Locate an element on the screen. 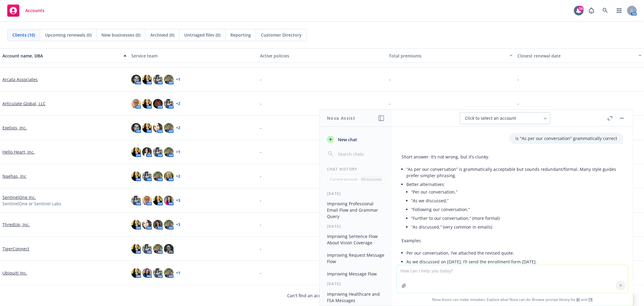 This screenshot has width=644, height=306. li: Per our conversation, I’ve attached the revised quote. is located at coordinates (515, 252).